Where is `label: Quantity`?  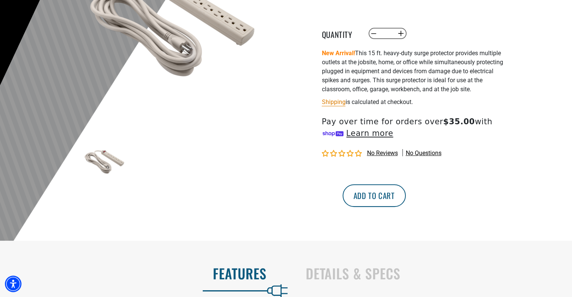 label: Quantity is located at coordinates (341, 33).